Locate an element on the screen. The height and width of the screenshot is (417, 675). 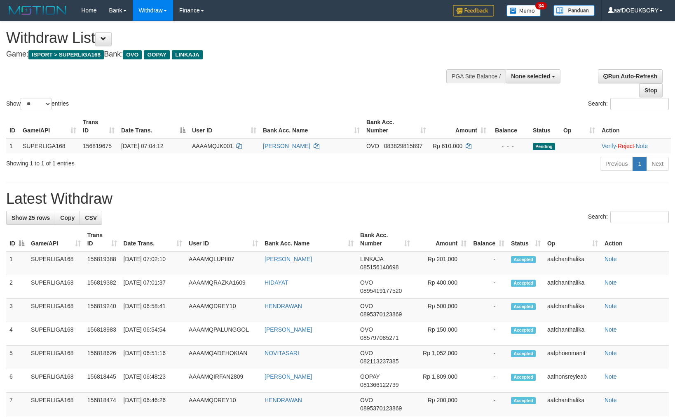
th: Trans ID: activate to sort column ascending is located at coordinates (99, 126).